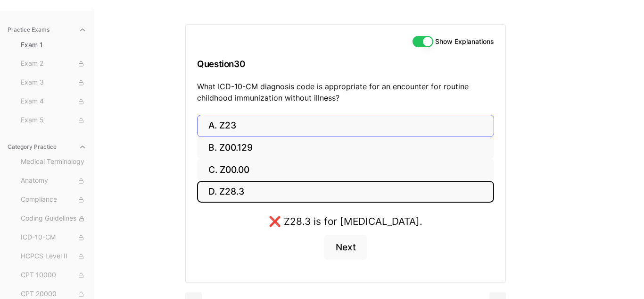 This screenshot has width=644, height=299. What do you see at coordinates (53, 162) in the screenshot?
I see `span: Medical Terminology` at bounding box center [53, 162].